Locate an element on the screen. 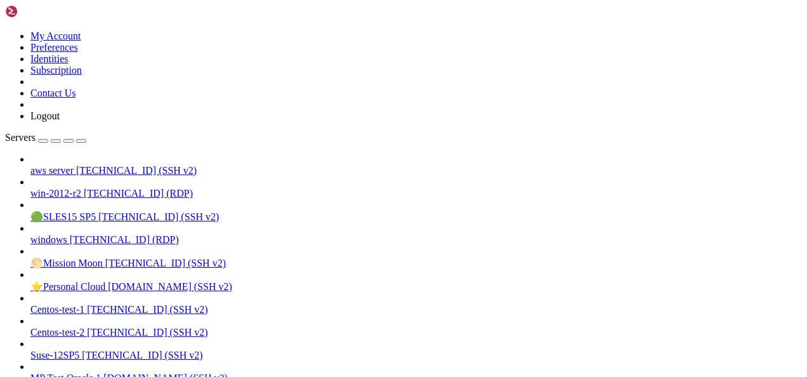 The width and height of the screenshot is (807, 377). a: Contact Us is located at coordinates (53, 93).